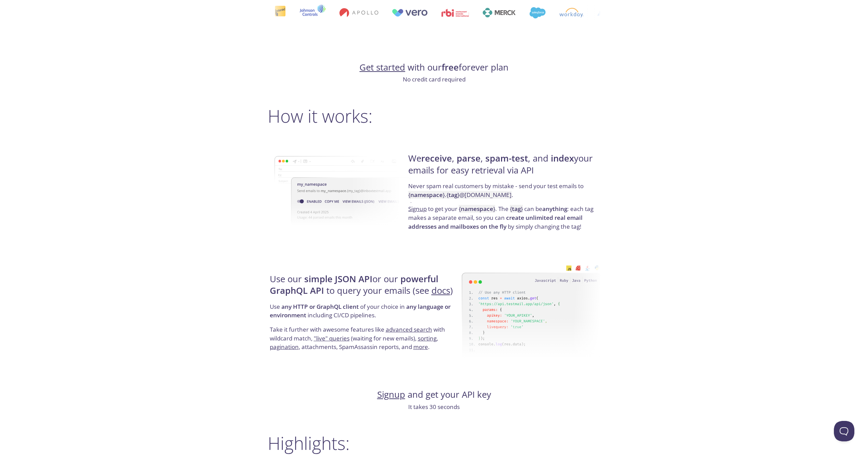  What do you see at coordinates (358, 12) in the screenshot?
I see `img: apollo` at bounding box center [358, 12].